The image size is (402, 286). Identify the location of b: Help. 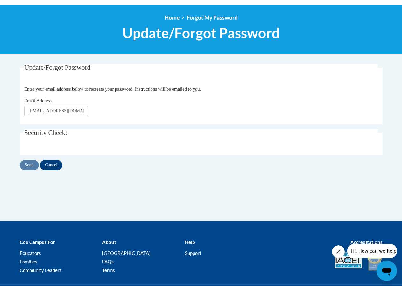
(190, 242).